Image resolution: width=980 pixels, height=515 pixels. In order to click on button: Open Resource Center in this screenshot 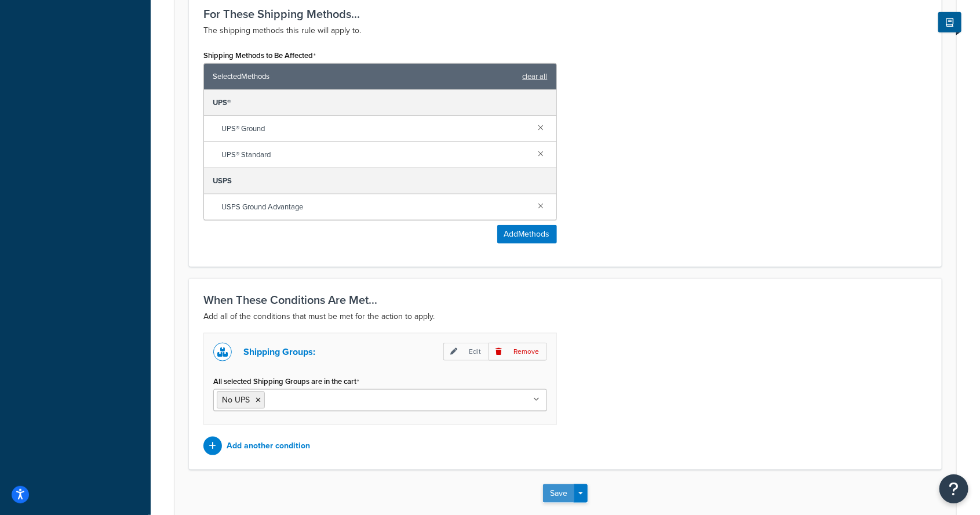, I will do `click(954, 489)`.